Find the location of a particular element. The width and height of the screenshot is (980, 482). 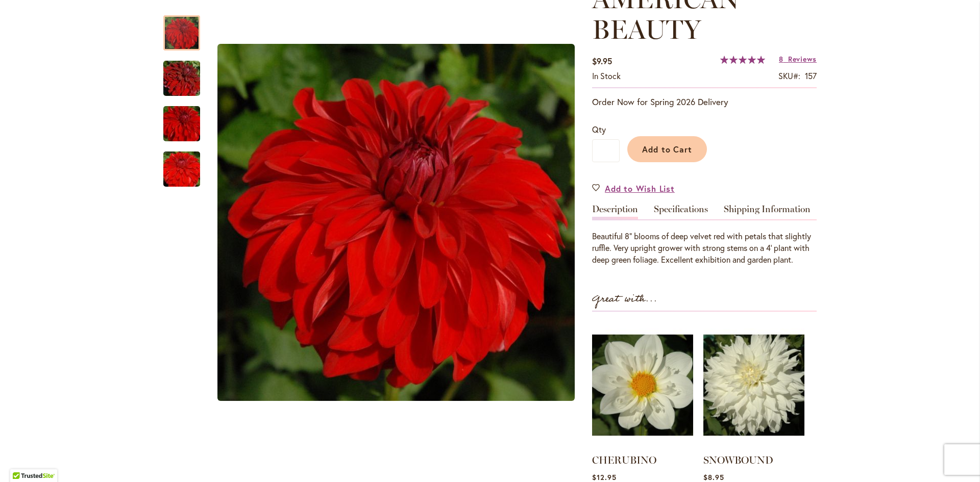

span: $9.95 is located at coordinates (602, 61).